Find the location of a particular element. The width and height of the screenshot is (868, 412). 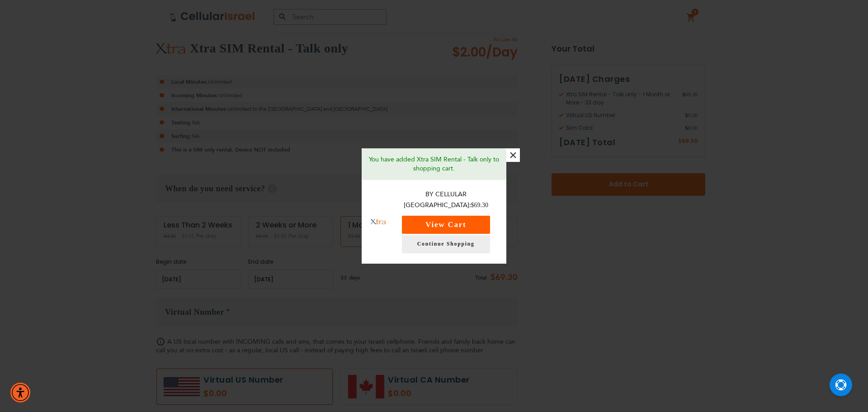

span: $69.30 is located at coordinates (479, 205).